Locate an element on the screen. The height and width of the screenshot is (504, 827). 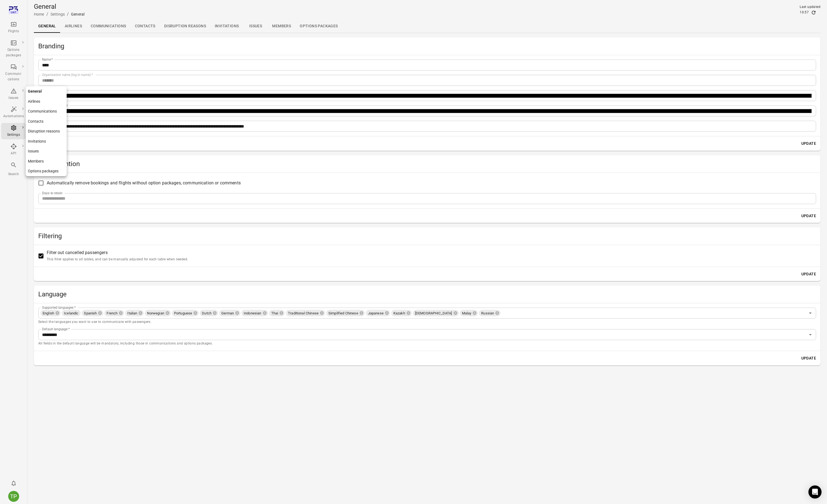
span: Russian is located at coordinates (487, 313).